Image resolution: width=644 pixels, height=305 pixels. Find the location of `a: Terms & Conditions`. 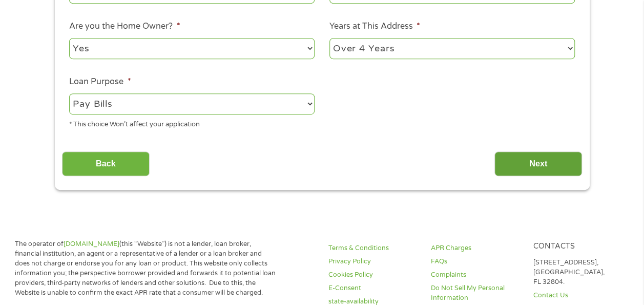

a: Terms & Conditions is located at coordinates (374, 248).